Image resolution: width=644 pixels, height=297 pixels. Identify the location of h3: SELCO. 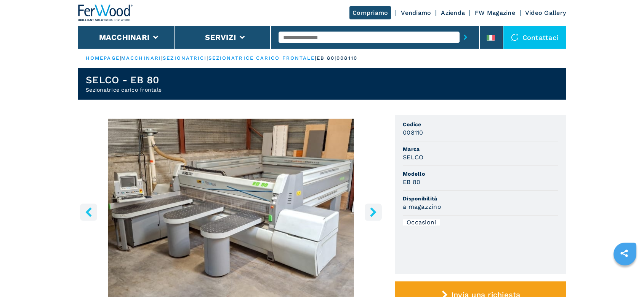
(413, 157).